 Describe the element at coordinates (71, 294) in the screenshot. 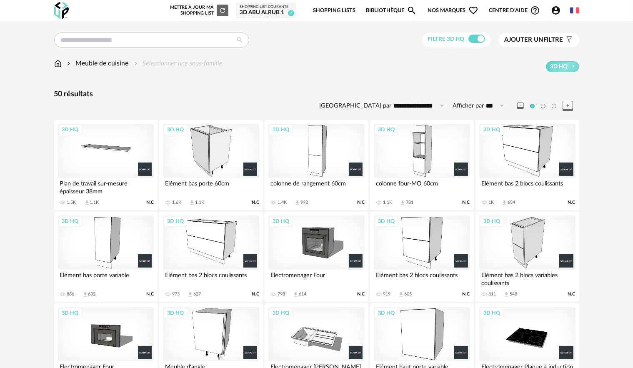

I see `div: 886` at that location.